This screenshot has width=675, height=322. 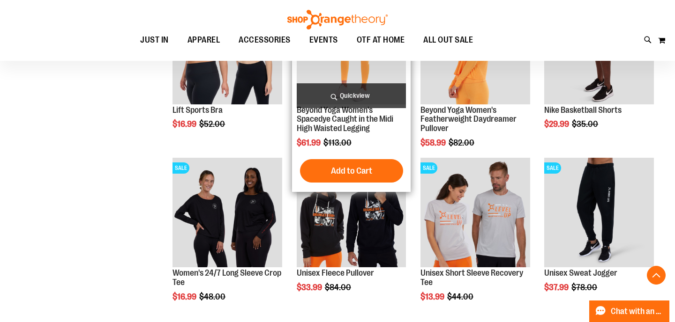 I want to click on span: EVENTS, so click(x=323, y=40).